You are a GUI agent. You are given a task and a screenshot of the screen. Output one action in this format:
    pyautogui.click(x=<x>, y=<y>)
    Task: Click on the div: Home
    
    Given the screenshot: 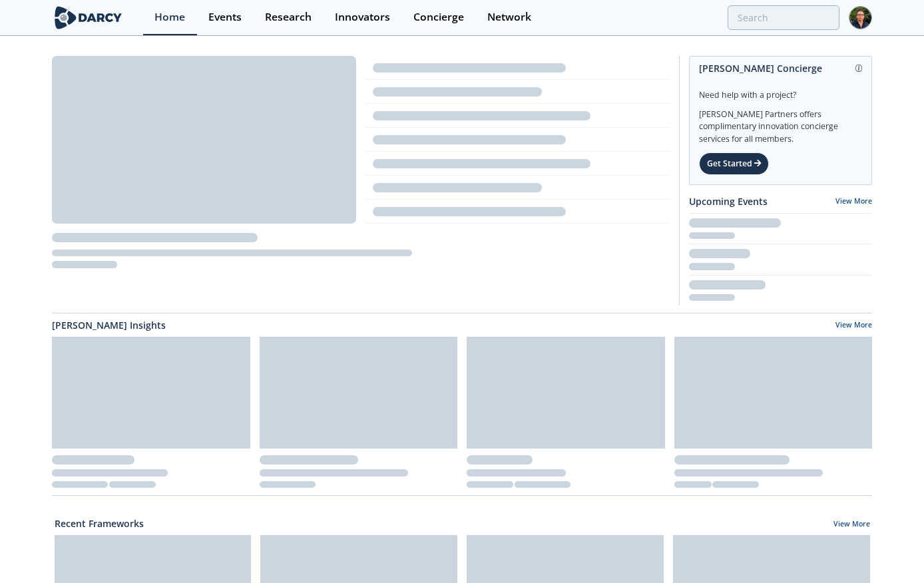 What is the action you would take?
    pyautogui.click(x=170, y=17)
    